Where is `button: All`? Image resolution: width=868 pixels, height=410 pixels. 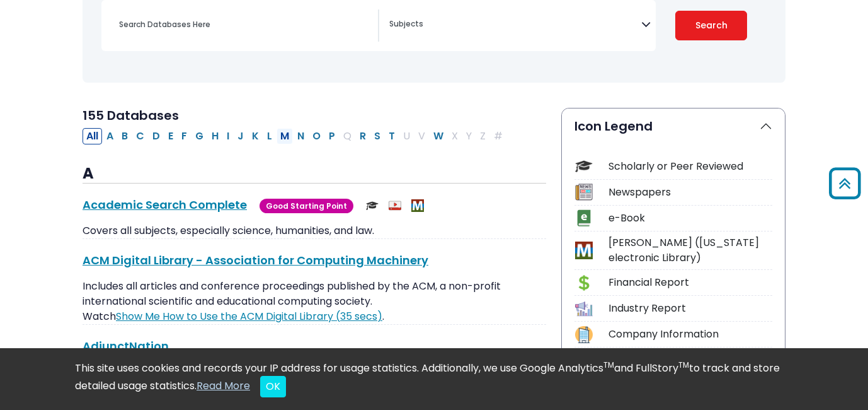 button: All is located at coordinates (92, 136).